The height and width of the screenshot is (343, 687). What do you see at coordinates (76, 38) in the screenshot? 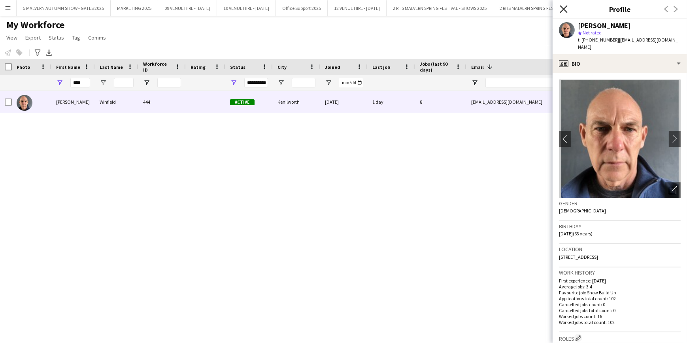
I see `a: Tag` at bounding box center [76, 38].